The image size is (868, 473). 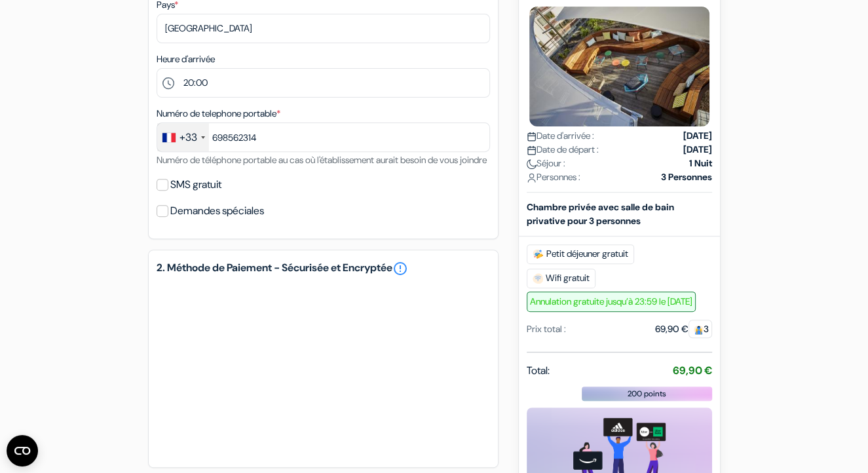 I want to click on span: Petit déjeuner gratuit, so click(x=581, y=254).